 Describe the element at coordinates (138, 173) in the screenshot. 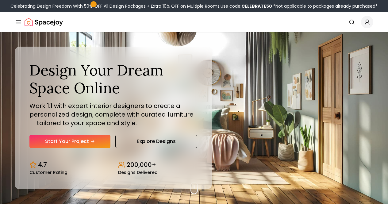

I see `small: Designs Delivered` at that location.